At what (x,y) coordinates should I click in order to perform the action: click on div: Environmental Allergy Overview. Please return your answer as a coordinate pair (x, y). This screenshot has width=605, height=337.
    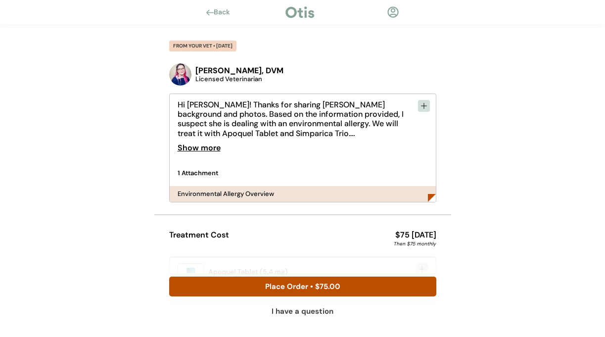
    Looking at the image, I should click on (226, 193).